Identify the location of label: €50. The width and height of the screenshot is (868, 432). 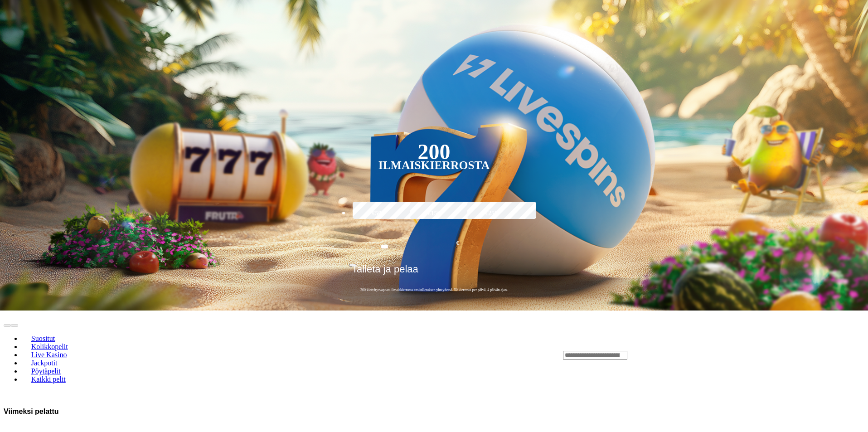
(377, 214).